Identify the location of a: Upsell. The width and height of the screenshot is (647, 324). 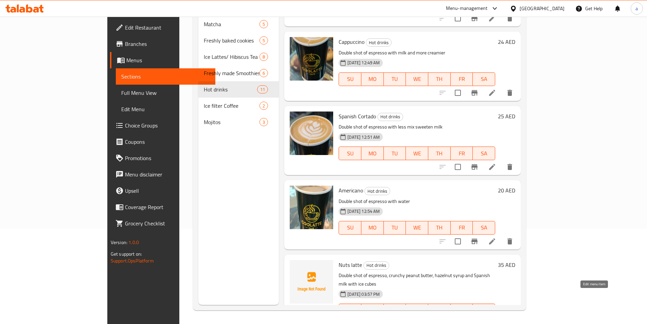
(163, 191).